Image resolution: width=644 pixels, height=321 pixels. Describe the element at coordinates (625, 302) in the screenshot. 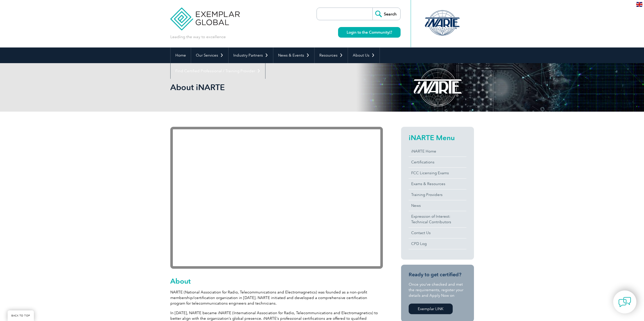

I see `img: contact-chat.png` at that location.